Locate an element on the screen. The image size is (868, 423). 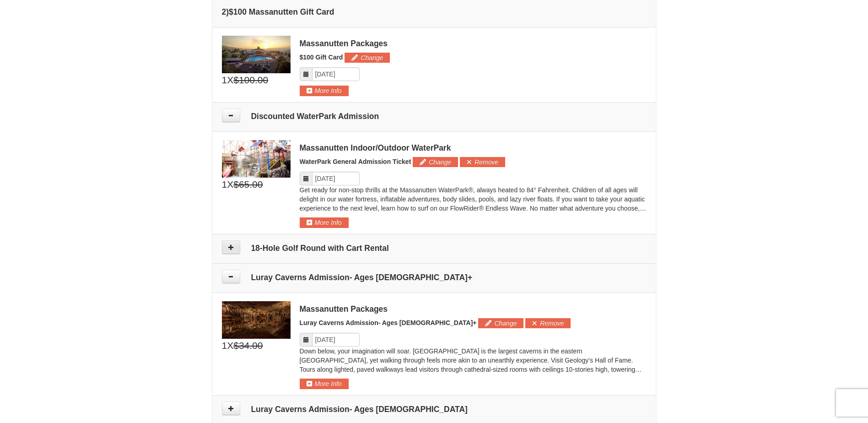
span: $34.00 is located at coordinates (248, 346).